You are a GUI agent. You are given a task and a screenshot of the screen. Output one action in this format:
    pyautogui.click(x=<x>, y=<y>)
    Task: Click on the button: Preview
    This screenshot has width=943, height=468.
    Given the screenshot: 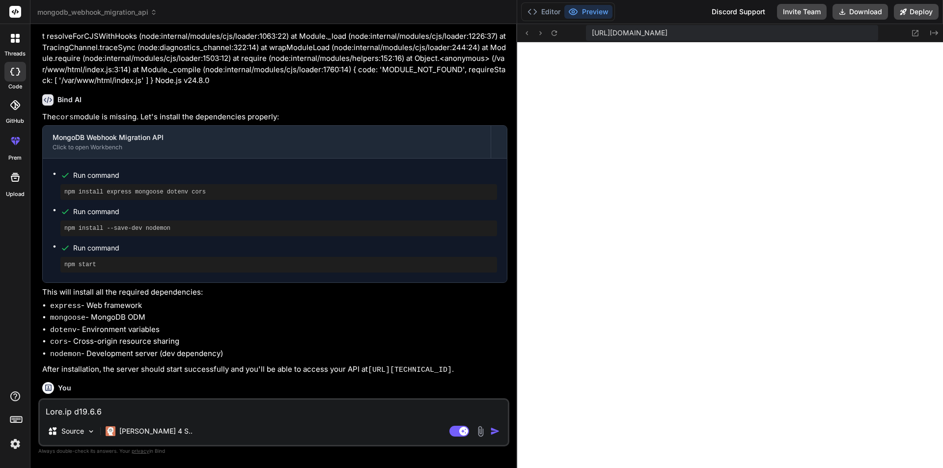 What is the action you would take?
    pyautogui.click(x=588, y=12)
    